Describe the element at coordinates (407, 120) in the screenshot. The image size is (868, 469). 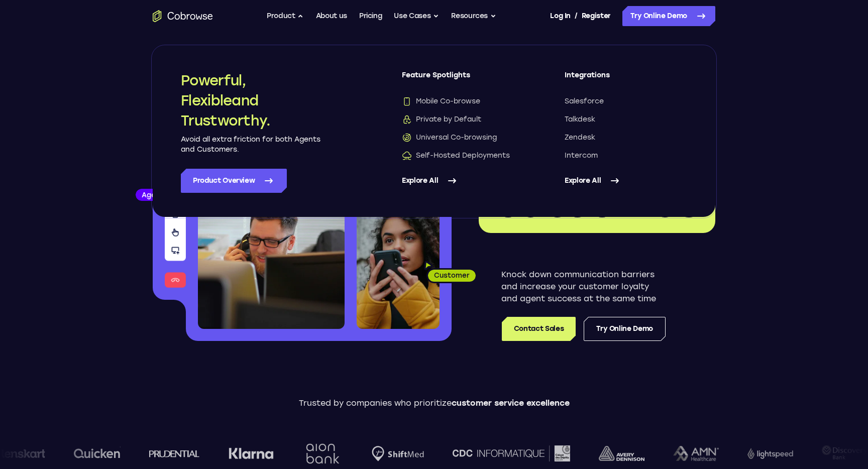
I see `img: Private by Default` at that location.